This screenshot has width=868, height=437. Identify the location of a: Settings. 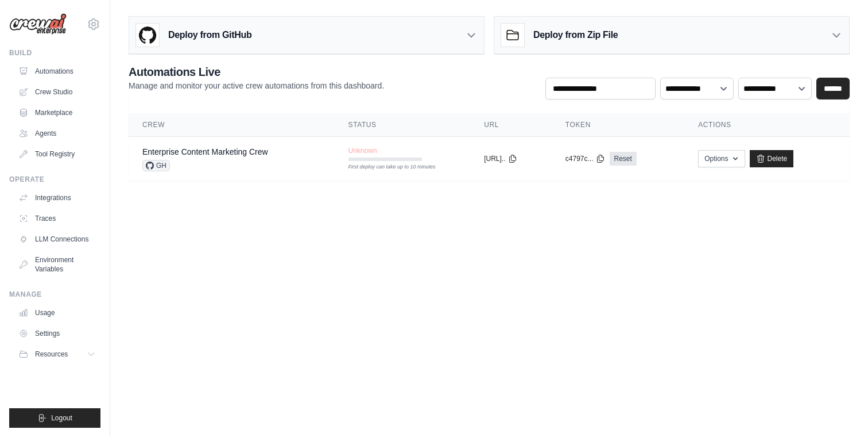
(57, 333).